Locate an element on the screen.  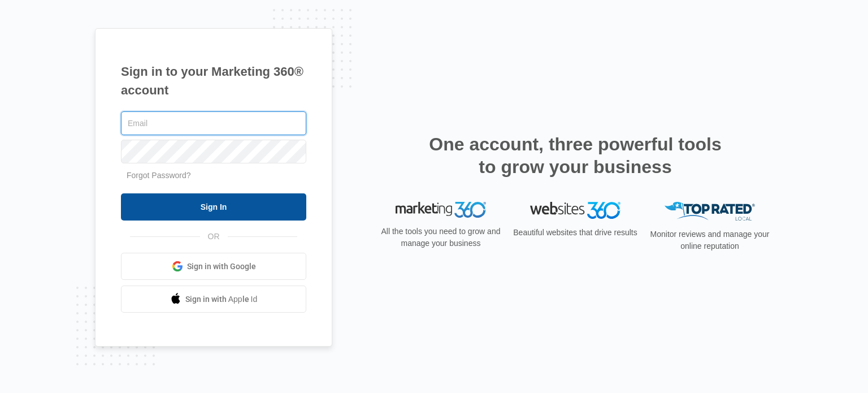
h2: One account, three powerful tools to grow your business is located at coordinates (576, 155).